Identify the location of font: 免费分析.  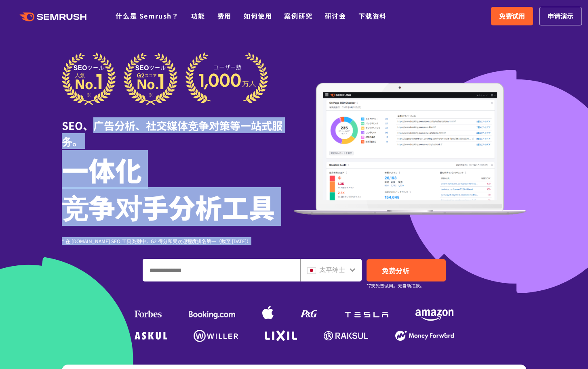
(395, 270).